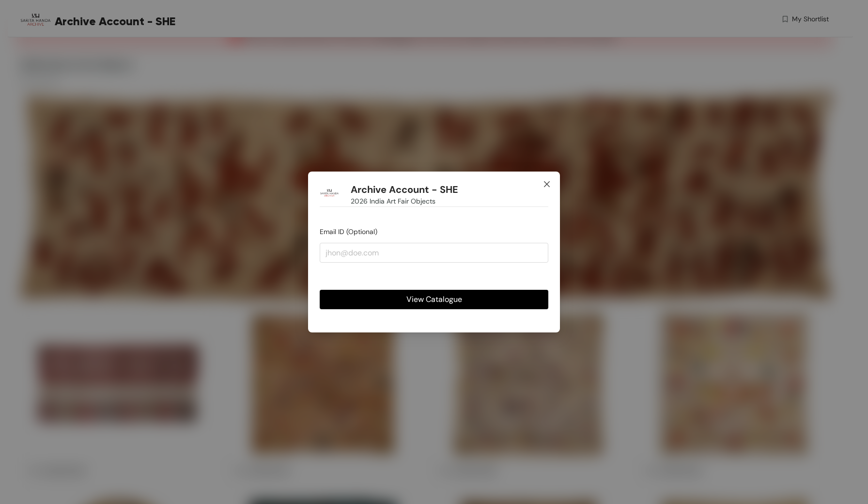 The width and height of the screenshot is (868, 504). What do you see at coordinates (434, 252) in the screenshot?
I see `input: jhon@doe.com` at bounding box center [434, 252].